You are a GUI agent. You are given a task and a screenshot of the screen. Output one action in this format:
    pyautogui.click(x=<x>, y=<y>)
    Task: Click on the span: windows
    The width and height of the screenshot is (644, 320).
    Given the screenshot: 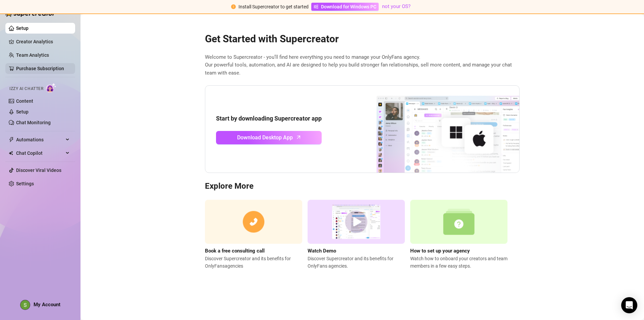 What is the action you would take?
    pyautogui.click(x=316, y=7)
    